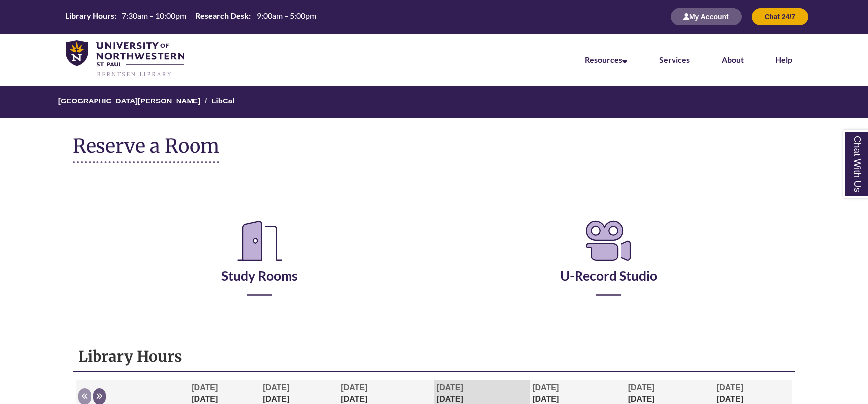 This screenshot has width=868, height=404. I want to click on a: My Account, so click(705, 16).